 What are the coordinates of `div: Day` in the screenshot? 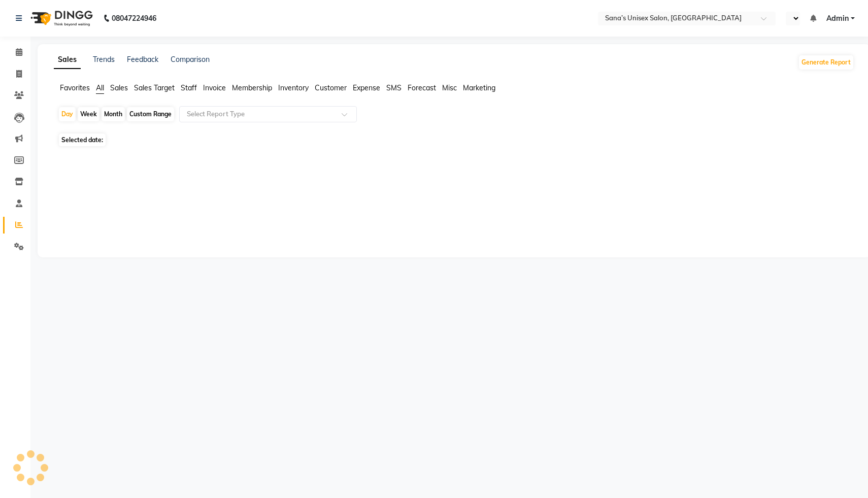 It's located at (67, 114).